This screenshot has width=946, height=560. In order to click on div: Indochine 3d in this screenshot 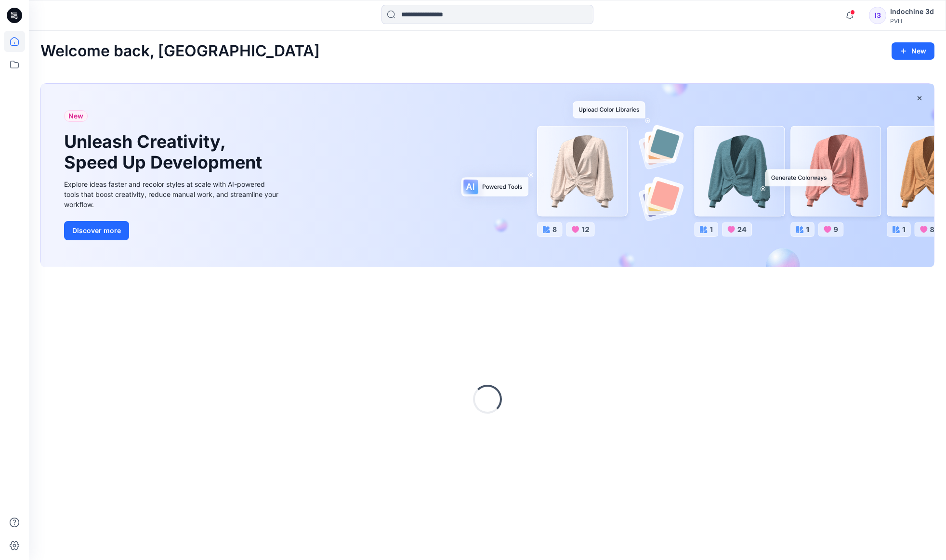, I will do `click(911, 12)`.